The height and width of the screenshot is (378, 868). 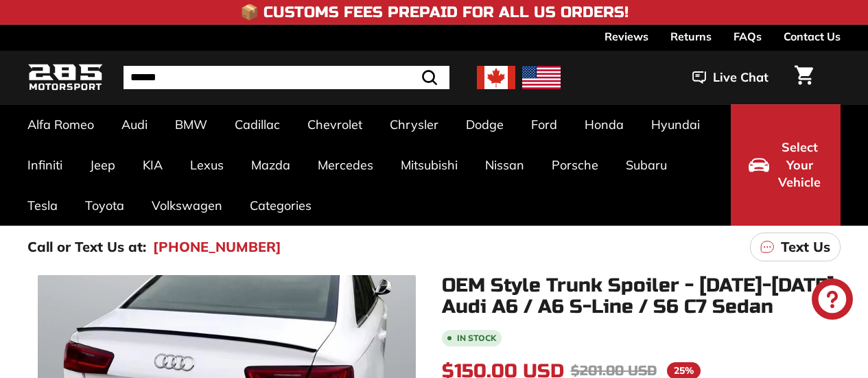 What do you see at coordinates (785, 165) in the screenshot?
I see `button: Select Your Vehicle` at bounding box center [785, 165].